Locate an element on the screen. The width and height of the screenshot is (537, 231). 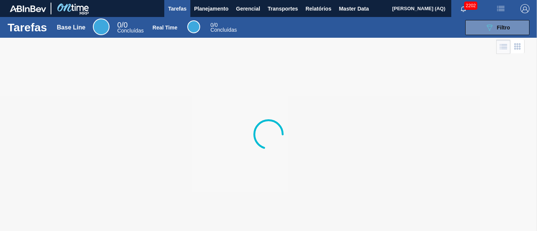
button: Notificações is located at coordinates (464, 9).